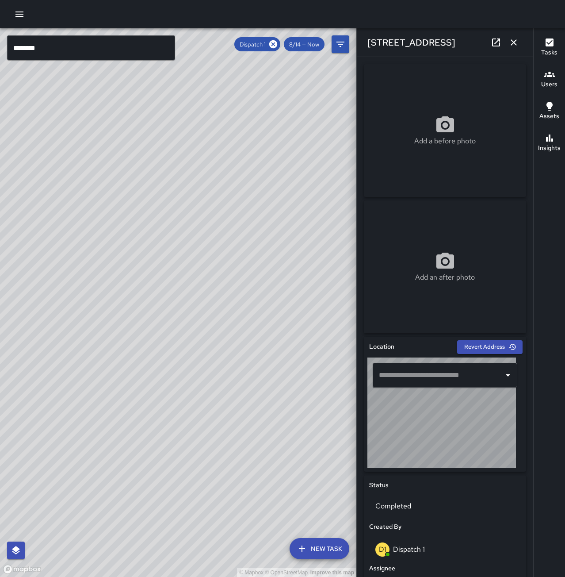 The image size is (565, 577). What do you see at coordinates (445, 277) in the screenshot?
I see `p: Add an after photo` at bounding box center [445, 277].